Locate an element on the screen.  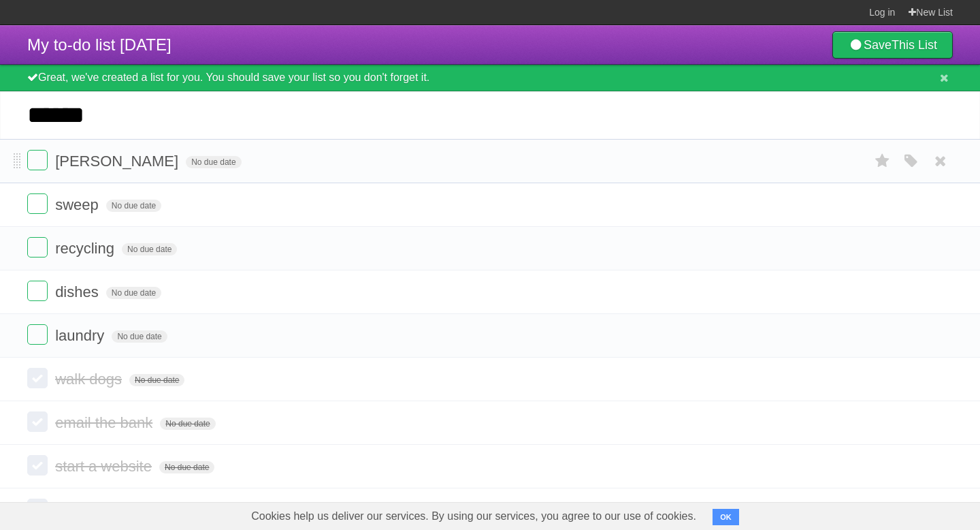
span: sweep is located at coordinates (79, 204).